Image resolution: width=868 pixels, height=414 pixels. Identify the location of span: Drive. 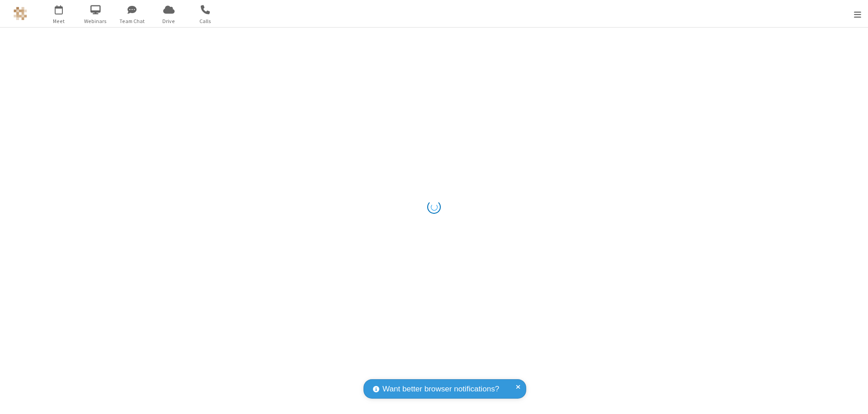
(169, 21).